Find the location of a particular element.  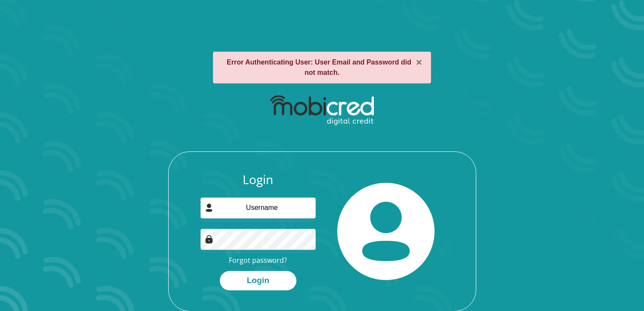

a: Forgot password? is located at coordinates (257, 260).